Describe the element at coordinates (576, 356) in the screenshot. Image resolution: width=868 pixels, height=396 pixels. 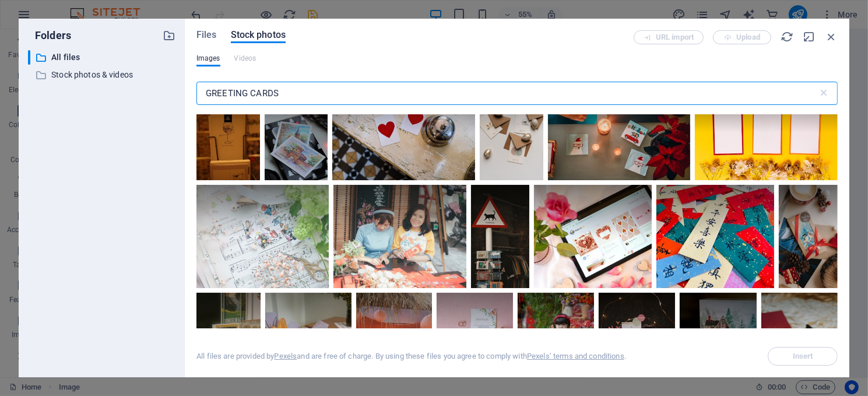
I see `a: Pexels’ terms and conditions` at that location.